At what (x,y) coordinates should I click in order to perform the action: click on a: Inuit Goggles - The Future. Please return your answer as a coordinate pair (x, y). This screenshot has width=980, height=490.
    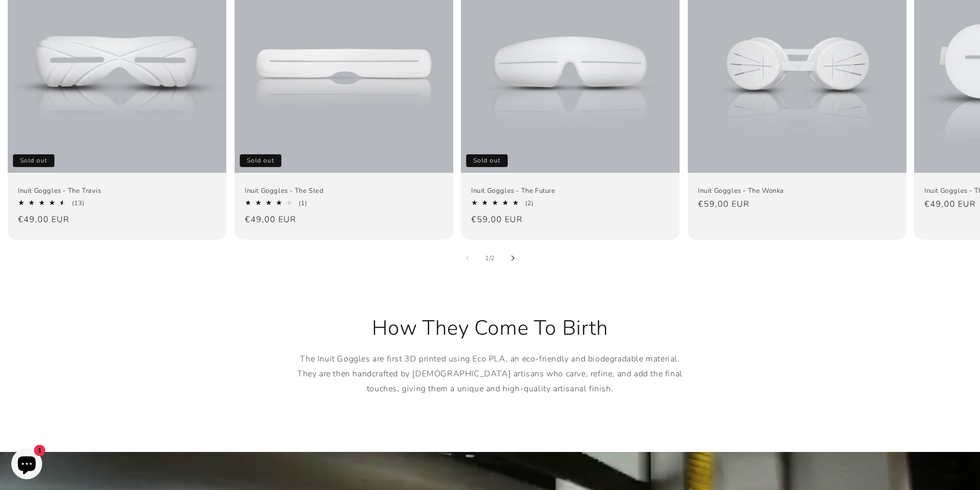
    Looking at the image, I should click on (570, 190).